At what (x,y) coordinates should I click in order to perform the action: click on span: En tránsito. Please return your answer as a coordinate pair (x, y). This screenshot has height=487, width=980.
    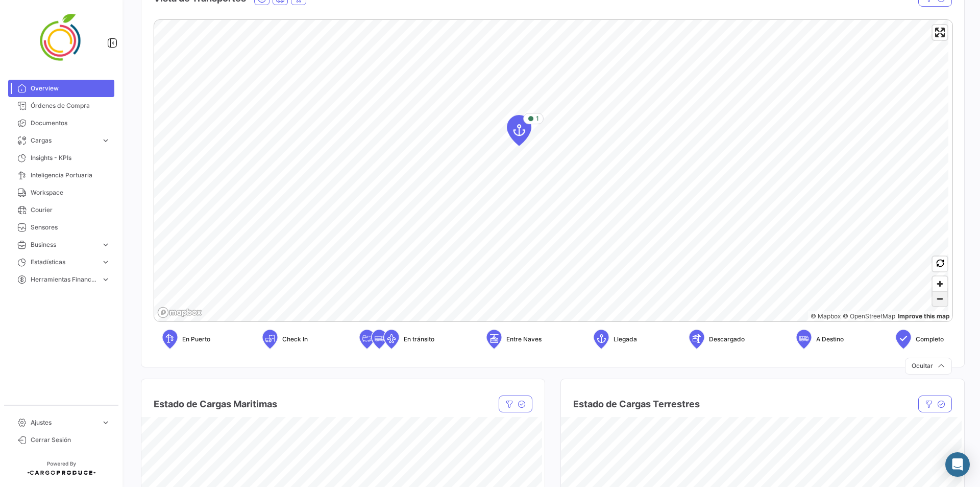
    Looking at the image, I should click on (419, 339).